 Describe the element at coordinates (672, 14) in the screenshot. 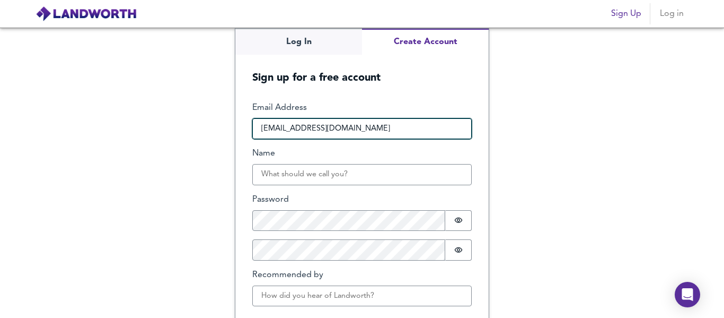

I see `button: Log in` at that location.